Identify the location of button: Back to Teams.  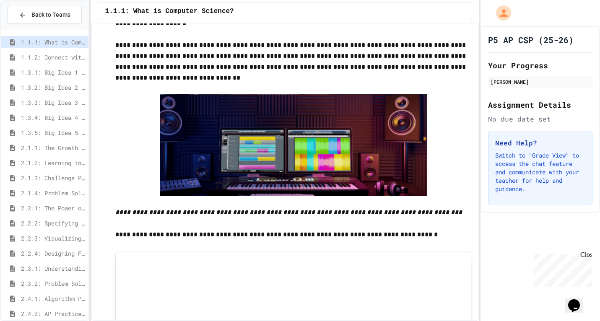
(44, 15).